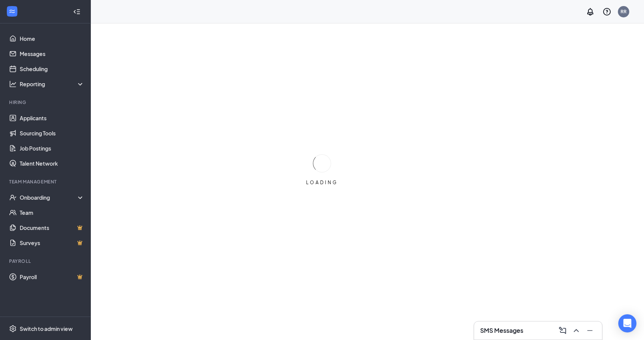 Image resolution: width=644 pixels, height=340 pixels. I want to click on div: Reporting, so click(52, 84).